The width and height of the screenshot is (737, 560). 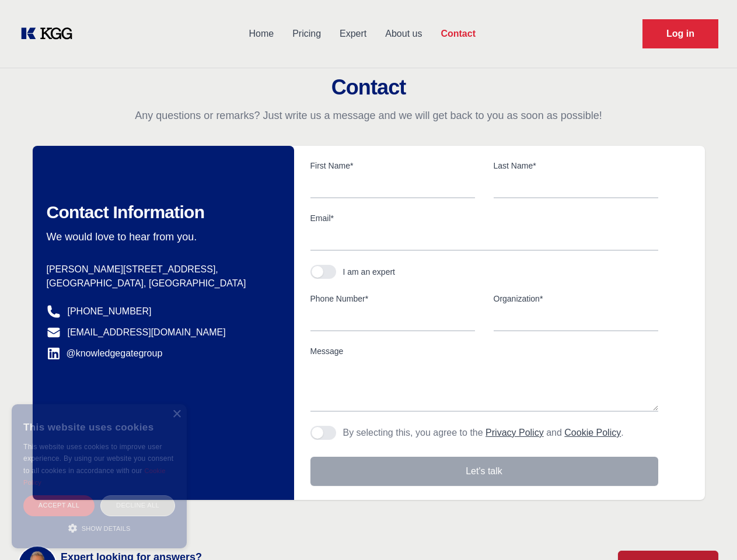 I want to click on p: Any questions or remarks? Just write us a message and we will get back to you as soon as possible!, so click(x=368, y=115).